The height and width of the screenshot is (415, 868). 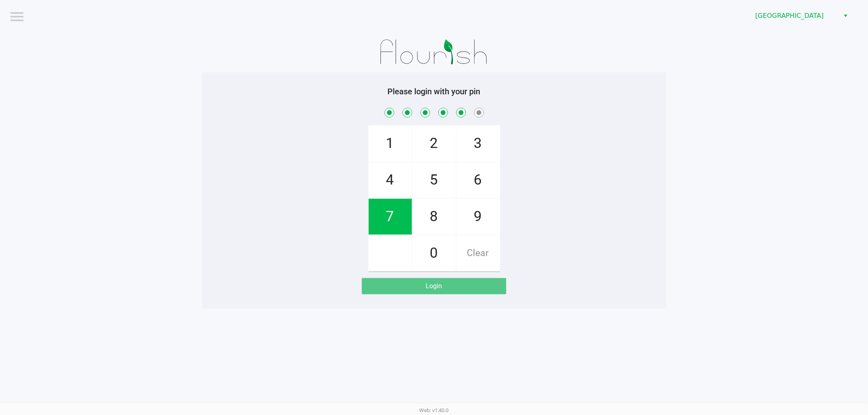 I want to click on span: 3, so click(x=478, y=144).